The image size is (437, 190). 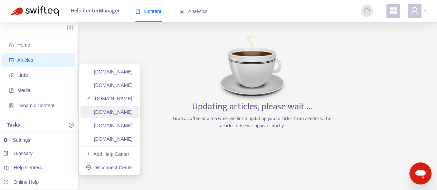 I want to click on span: link, so click(x=11, y=75).